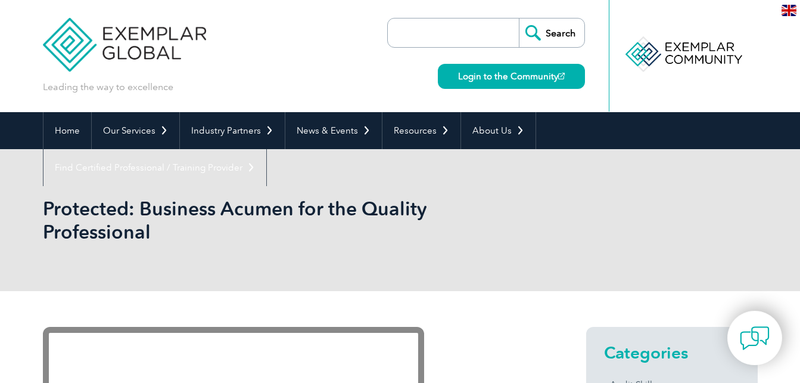  What do you see at coordinates (511, 76) in the screenshot?
I see `a: Login to the Community` at bounding box center [511, 76].